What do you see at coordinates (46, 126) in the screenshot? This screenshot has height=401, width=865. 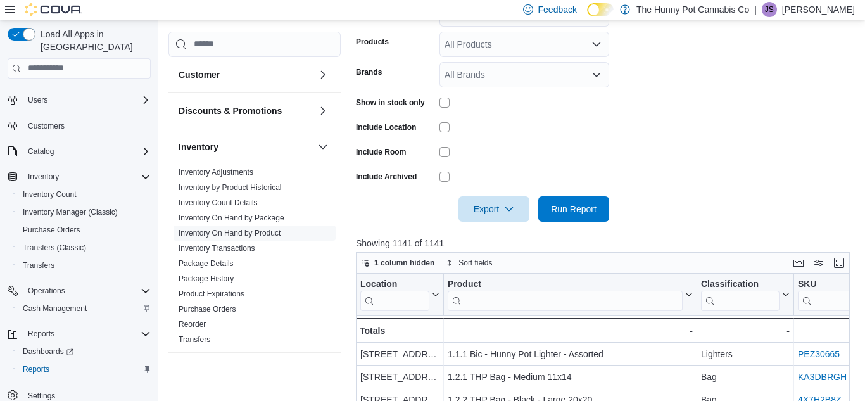 I see `a: Customers` at bounding box center [46, 126].